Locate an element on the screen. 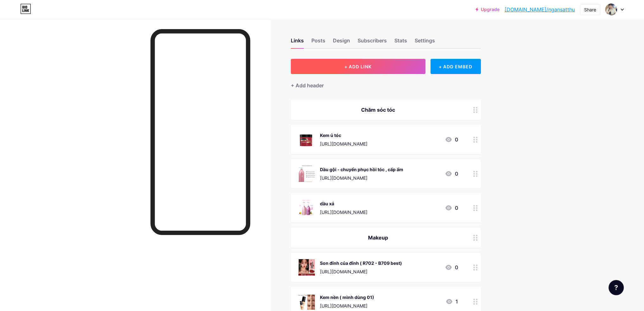  div: Links is located at coordinates (297, 42).